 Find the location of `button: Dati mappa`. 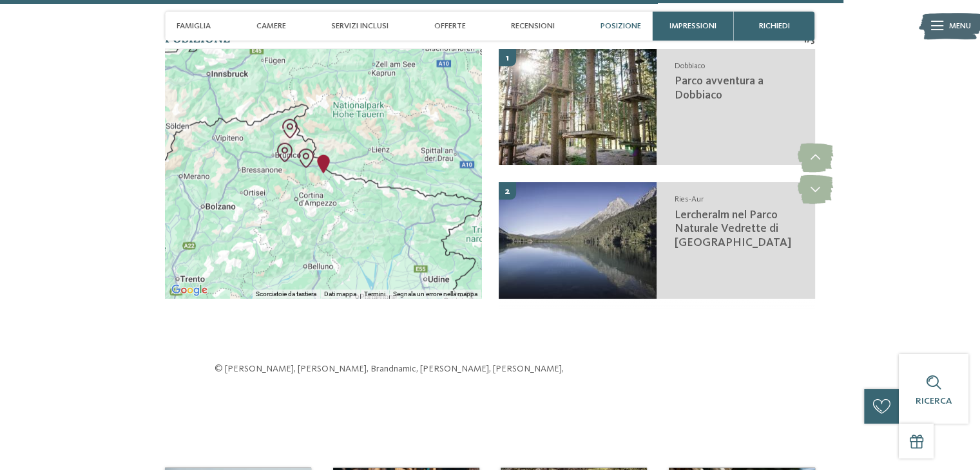

button: Dati mappa is located at coordinates (340, 294).